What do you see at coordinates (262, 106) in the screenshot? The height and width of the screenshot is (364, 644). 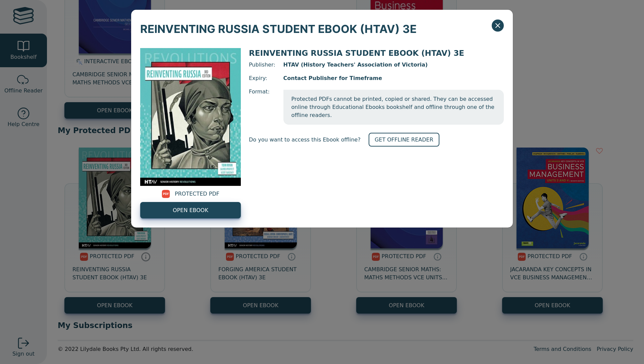 I see `span: Format:` at bounding box center [262, 106].